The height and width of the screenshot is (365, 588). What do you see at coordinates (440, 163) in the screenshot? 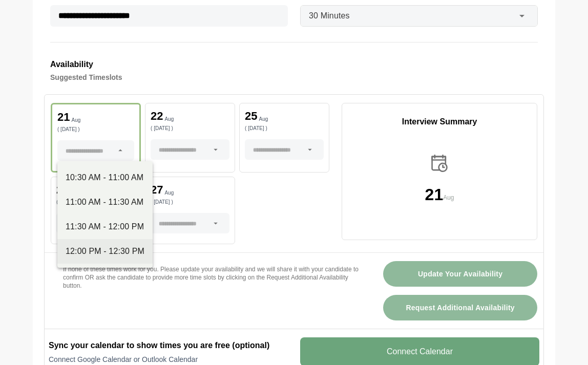
I see `img: calender` at bounding box center [440, 163].